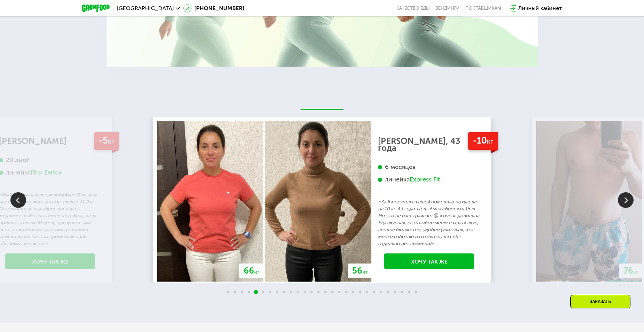 The width and height of the screenshot is (644, 332). I want to click on div: 66, so click(252, 271).